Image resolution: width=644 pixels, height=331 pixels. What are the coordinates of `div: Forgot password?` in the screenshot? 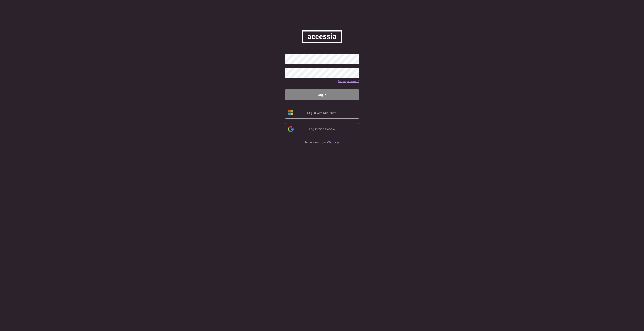 It's located at (348, 81).